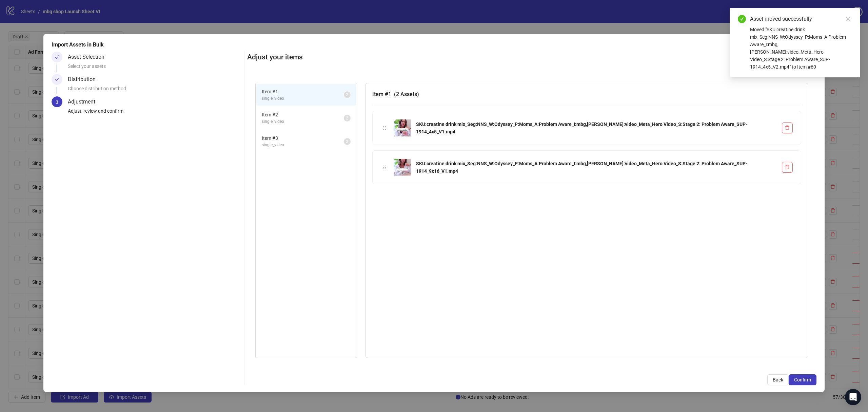  What do you see at coordinates (802, 379) in the screenshot?
I see `span: Confirm` at bounding box center [802, 379].